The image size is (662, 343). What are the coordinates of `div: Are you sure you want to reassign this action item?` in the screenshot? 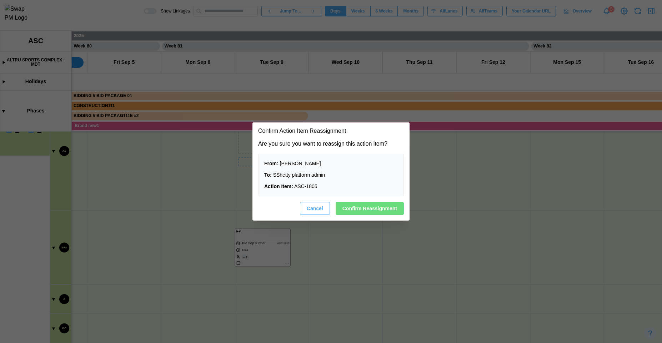 It's located at (331, 144).